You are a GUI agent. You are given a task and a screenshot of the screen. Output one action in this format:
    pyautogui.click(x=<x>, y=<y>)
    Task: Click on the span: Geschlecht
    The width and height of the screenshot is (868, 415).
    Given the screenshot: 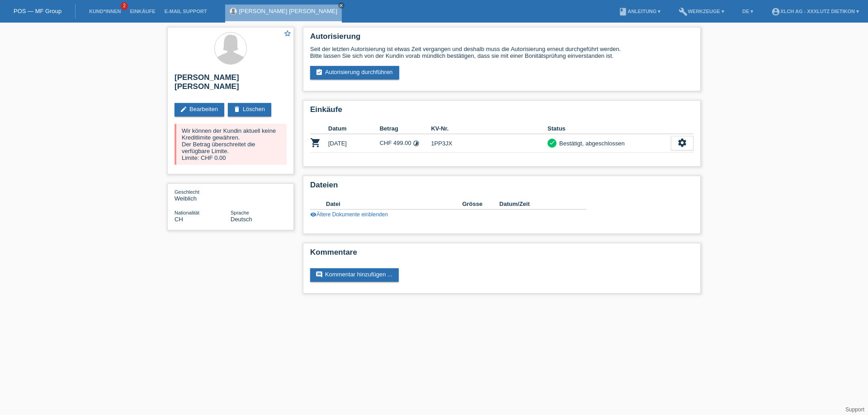 What is the action you would take?
    pyautogui.click(x=187, y=192)
    